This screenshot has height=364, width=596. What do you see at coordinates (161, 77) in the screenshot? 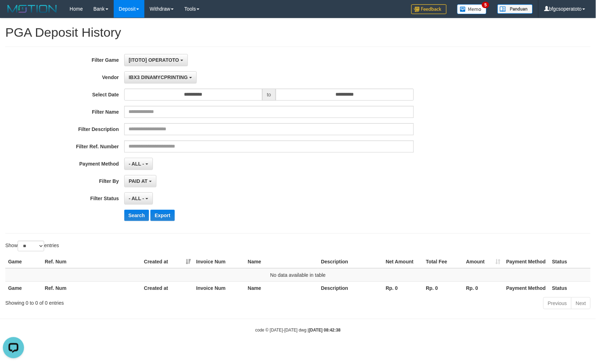
I see `button: IBX3 DINAMYCPRINTING` at bounding box center [161, 77].